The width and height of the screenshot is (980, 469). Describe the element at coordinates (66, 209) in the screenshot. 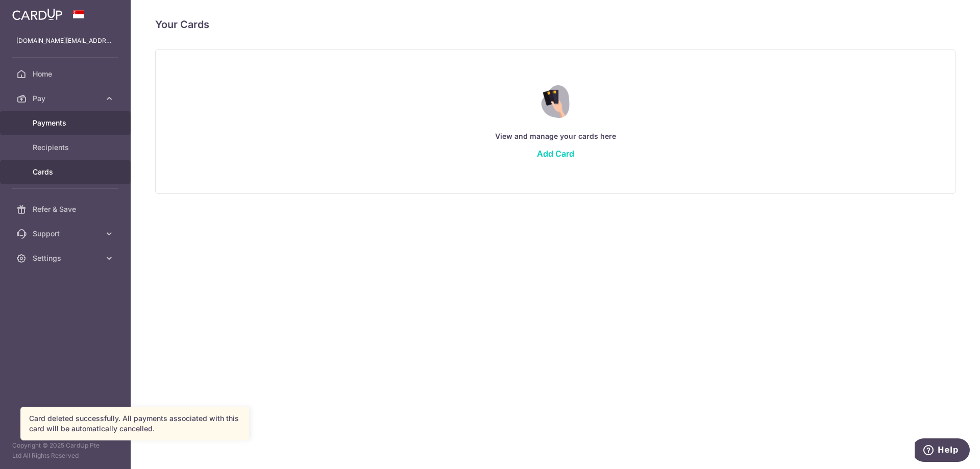

I see `span: Refer & Save` at that location.